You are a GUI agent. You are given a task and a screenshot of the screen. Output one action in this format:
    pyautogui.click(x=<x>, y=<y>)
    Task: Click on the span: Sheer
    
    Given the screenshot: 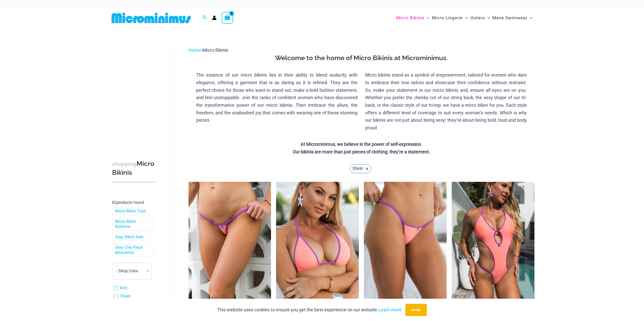 What is the action you would take?
    pyautogui.click(x=358, y=169)
    